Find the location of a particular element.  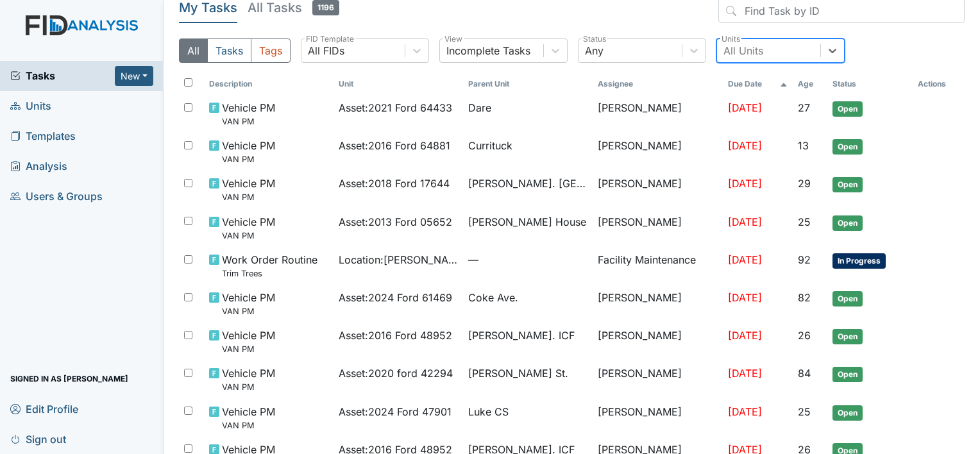

span: Edit Profile is located at coordinates (44, 409).